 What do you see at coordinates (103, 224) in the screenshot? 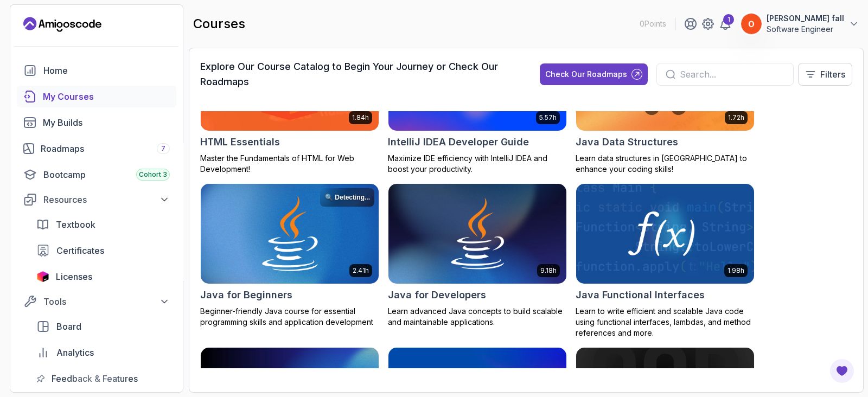
I see `a: textbook` at bounding box center [103, 224].